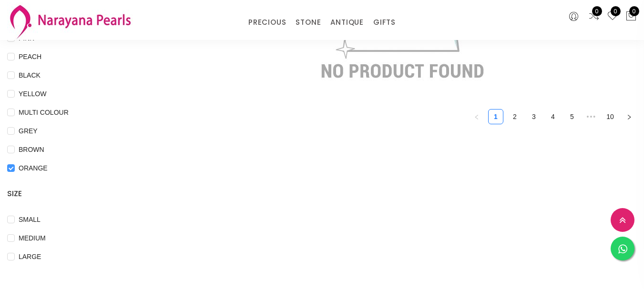 The width and height of the screenshot is (644, 289). Describe the element at coordinates (32, 238) in the screenshot. I see `span: MEDIUM` at that location.